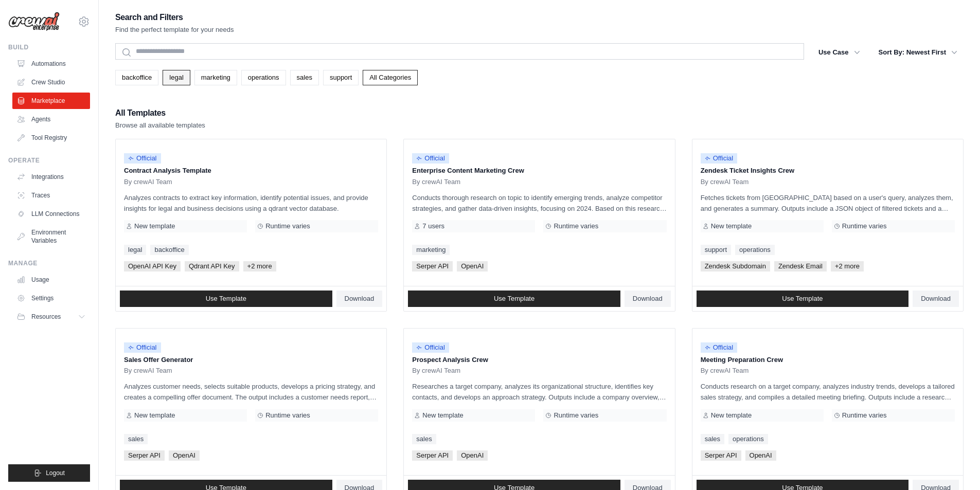 This screenshot has width=980, height=490. What do you see at coordinates (828, 171) in the screenshot?
I see `p: Zendesk Ticket Insights Crew` at bounding box center [828, 171].